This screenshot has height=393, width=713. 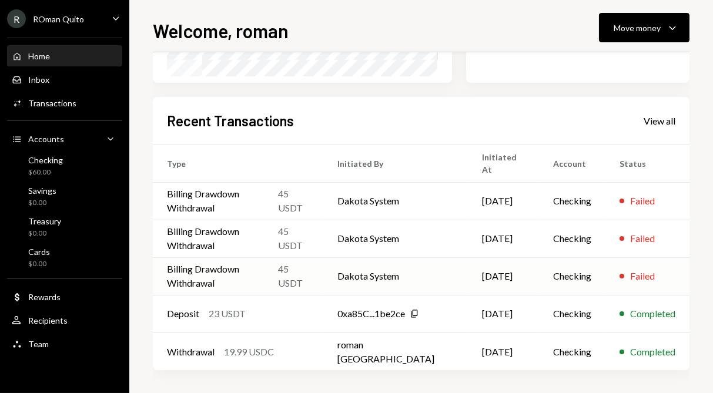 What do you see at coordinates (572, 163) in the screenshot?
I see `th: Account` at bounding box center [572, 163].